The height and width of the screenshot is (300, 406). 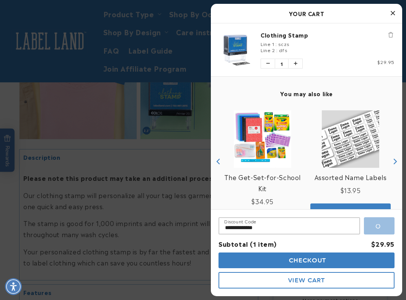 What do you see at coordinates (263, 183) in the screenshot?
I see `a: View The Get-Set-for-School Kit` at bounding box center [263, 183].